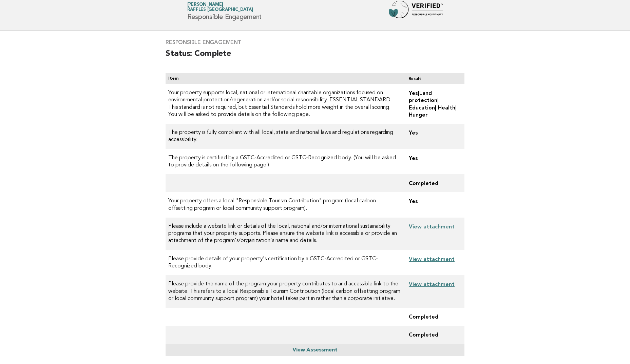 The image size is (630, 364). Describe the element at coordinates (434, 79) in the screenshot. I see `th: Result` at that location.